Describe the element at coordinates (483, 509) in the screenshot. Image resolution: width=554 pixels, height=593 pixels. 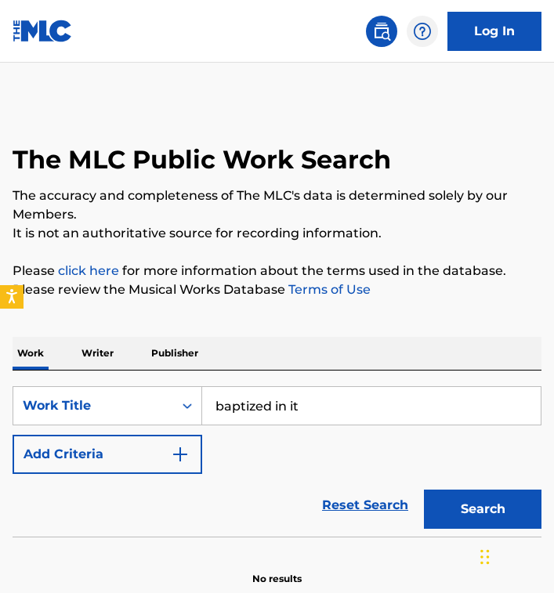
I see `button: Search` at that location.